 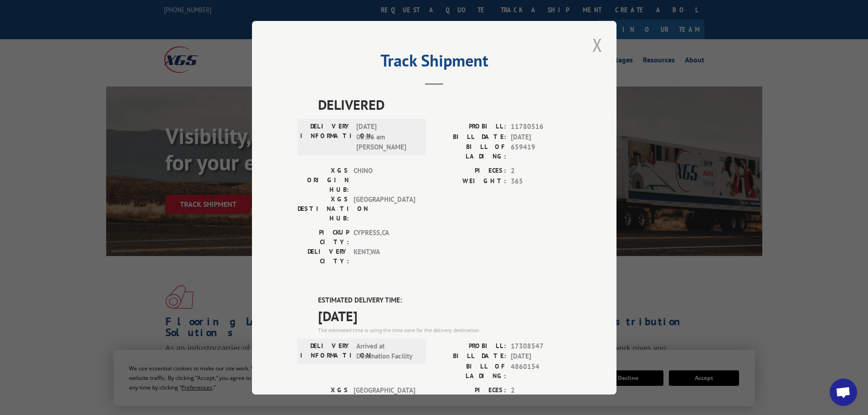 I want to click on label: WEIGHT:, so click(x=471, y=181).